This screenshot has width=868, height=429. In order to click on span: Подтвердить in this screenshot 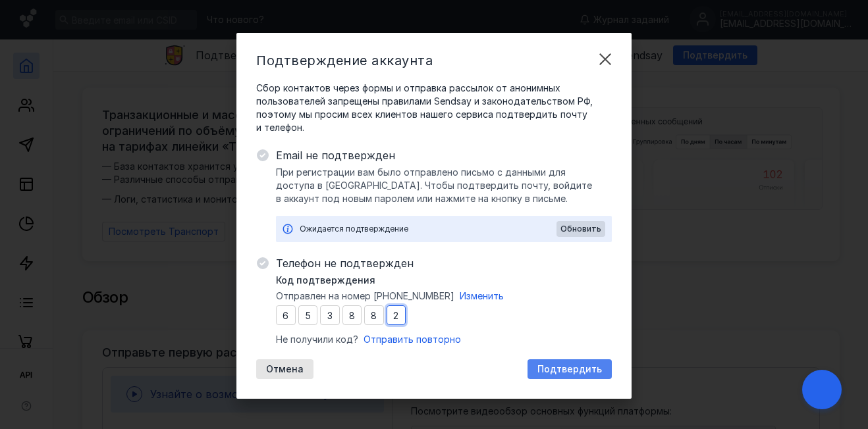, I will do `click(569, 369)`.